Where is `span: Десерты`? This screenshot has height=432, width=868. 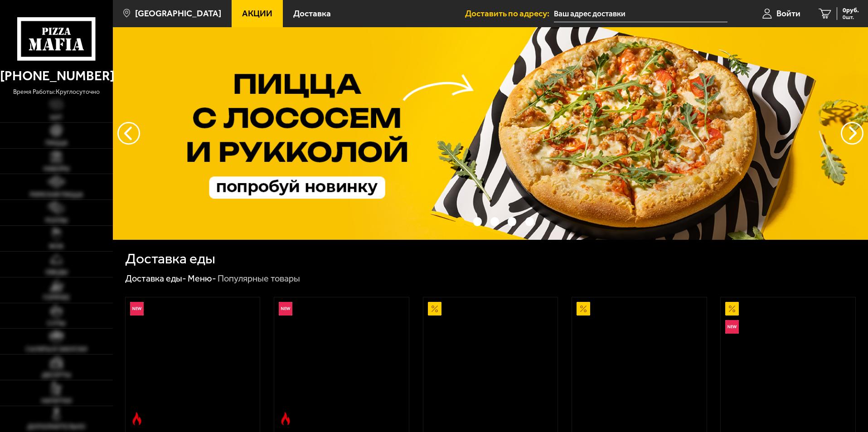 span: Десерты is located at coordinates (56, 375).